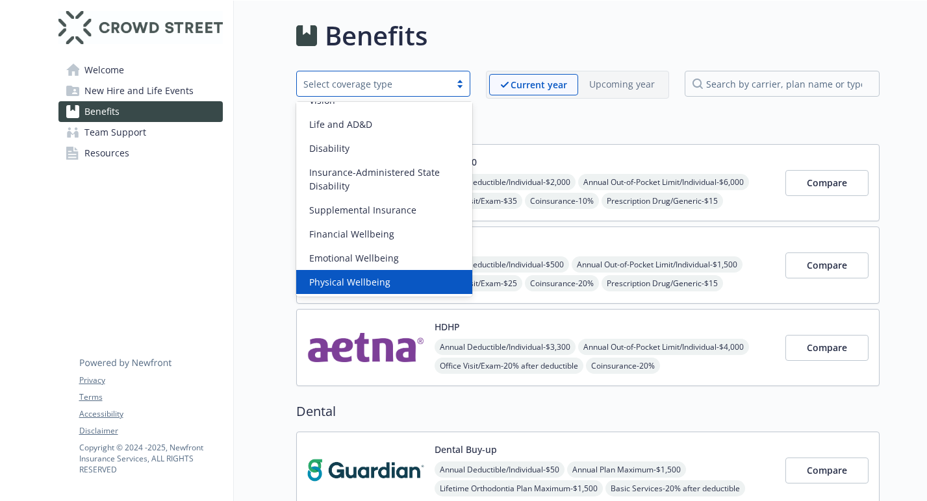  Describe the element at coordinates (140, 91) in the screenshot. I see `a: New Hire and Life Events` at that location.